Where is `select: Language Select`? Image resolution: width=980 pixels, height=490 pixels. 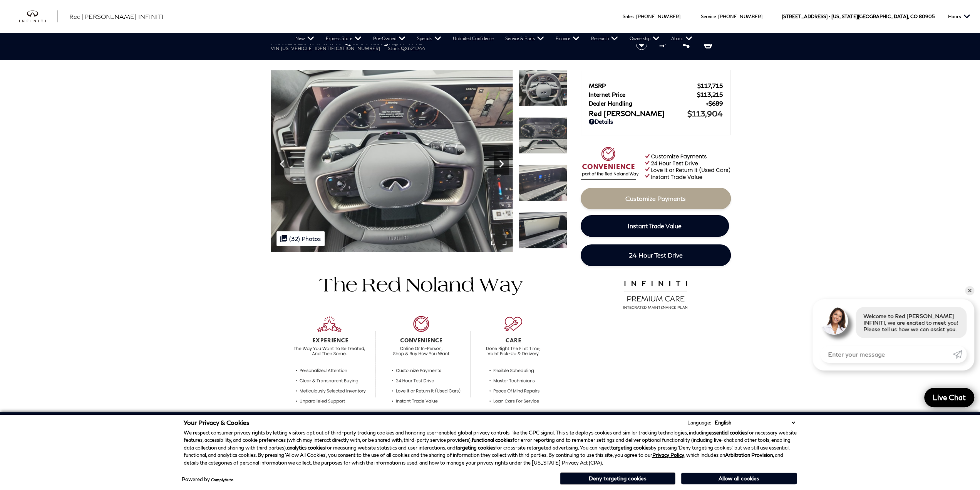
select: Language Select is located at coordinates (755, 423).